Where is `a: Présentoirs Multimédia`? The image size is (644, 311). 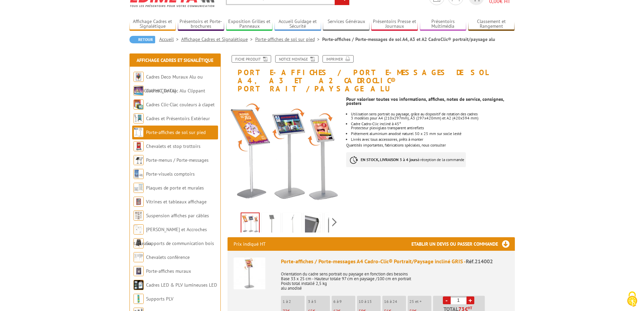 a: Présentoirs Multimédia is located at coordinates (443, 24).